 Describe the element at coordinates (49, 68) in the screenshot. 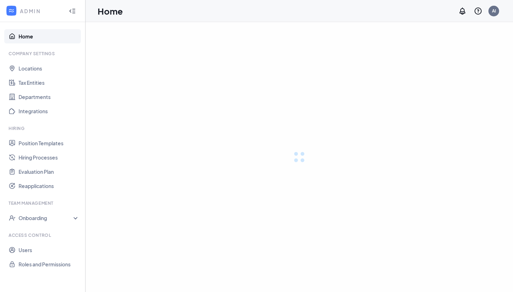

I see `a: Locations` at that location.